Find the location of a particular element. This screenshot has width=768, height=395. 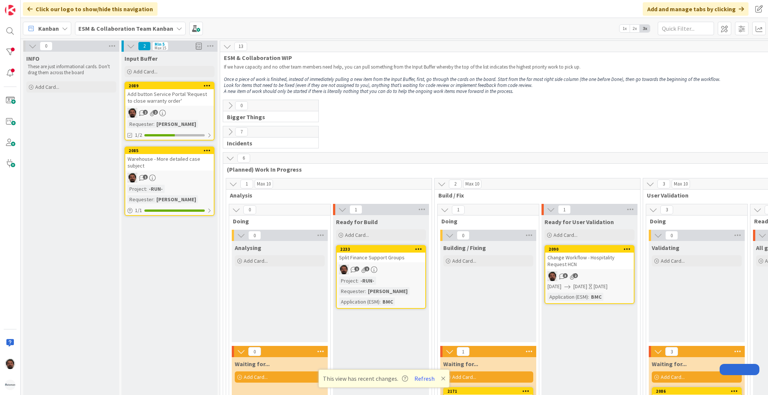

div: Click our logo to show/hide this navigation is located at coordinates (90, 9).